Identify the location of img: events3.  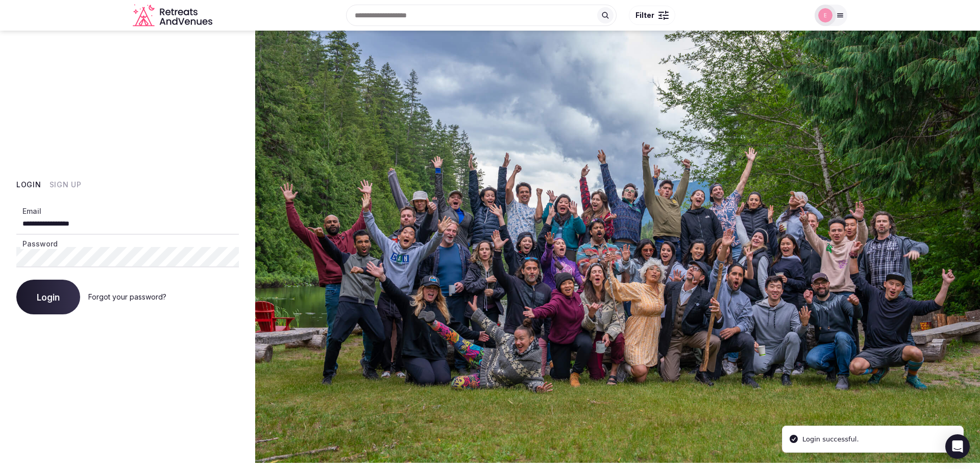
(826, 16).